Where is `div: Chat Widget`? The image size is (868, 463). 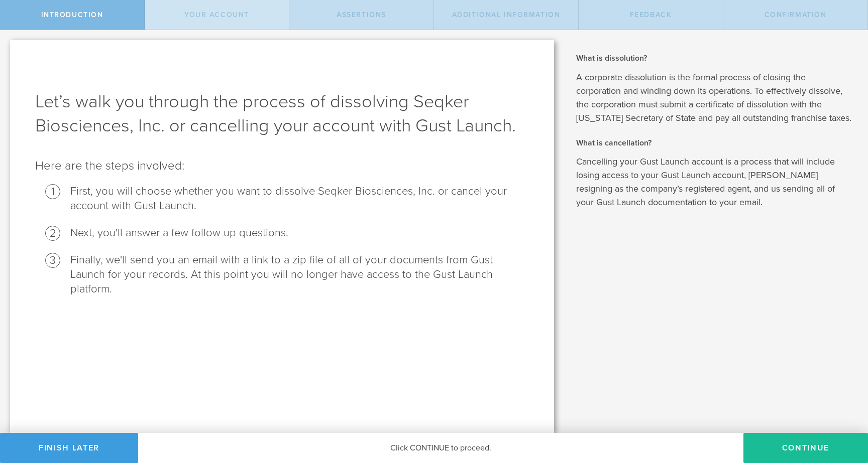 div: Chat Widget is located at coordinates (756, 231).